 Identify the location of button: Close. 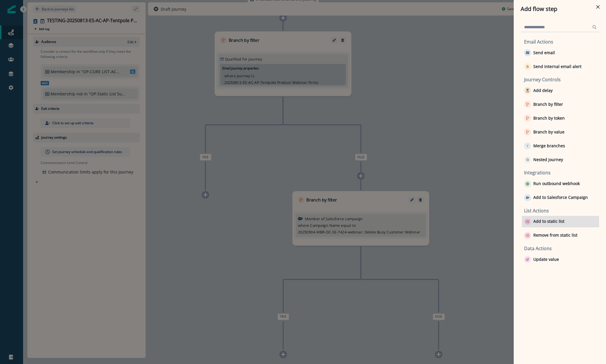
(598, 7).